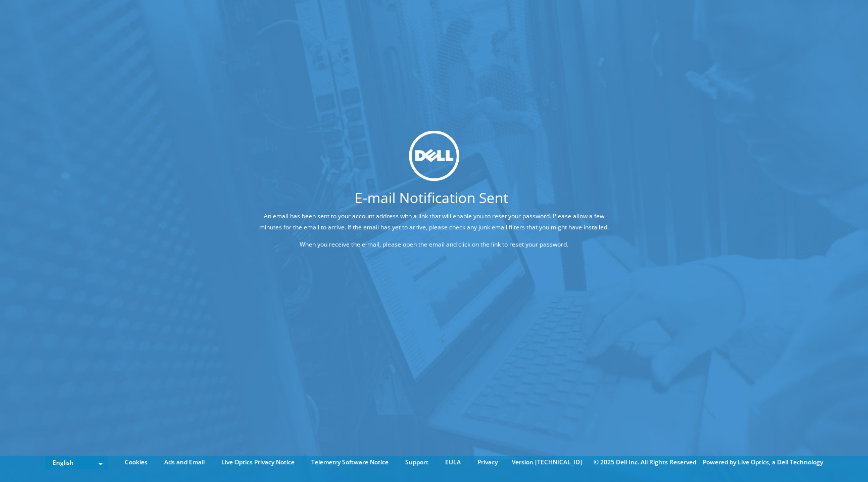 The width and height of the screenshot is (868, 482). Describe the element at coordinates (434, 222) in the screenshot. I see `p: An email has been sent to your account address with a link that will enable you to reset your pas...` at that location.